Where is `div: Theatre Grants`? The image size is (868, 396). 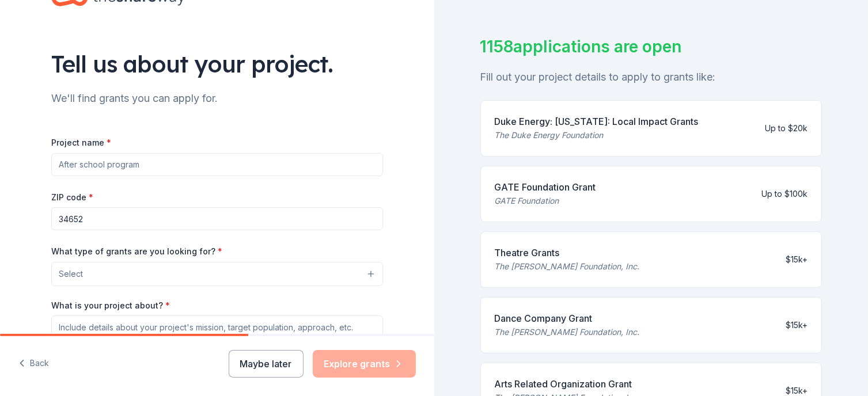 div: Theatre Grants is located at coordinates (567, 253).